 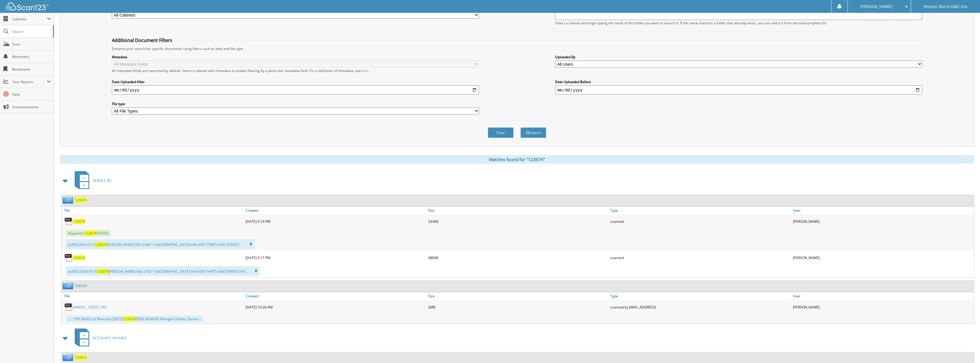 I want to click on button: Search, so click(x=533, y=132).